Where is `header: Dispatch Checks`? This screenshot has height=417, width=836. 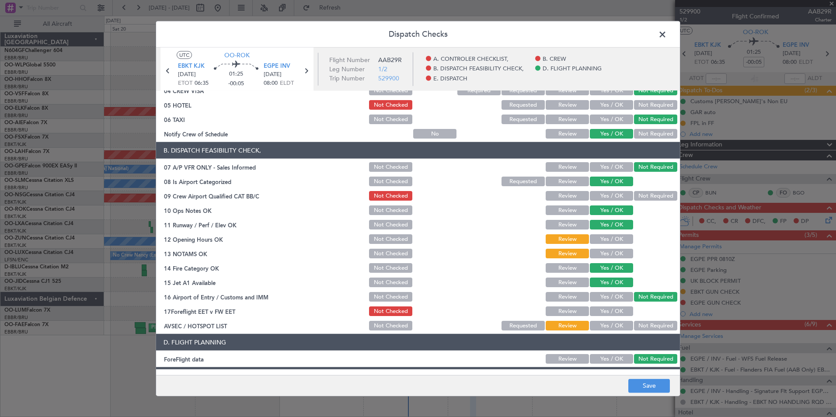 header: Dispatch Checks is located at coordinates (418, 35).